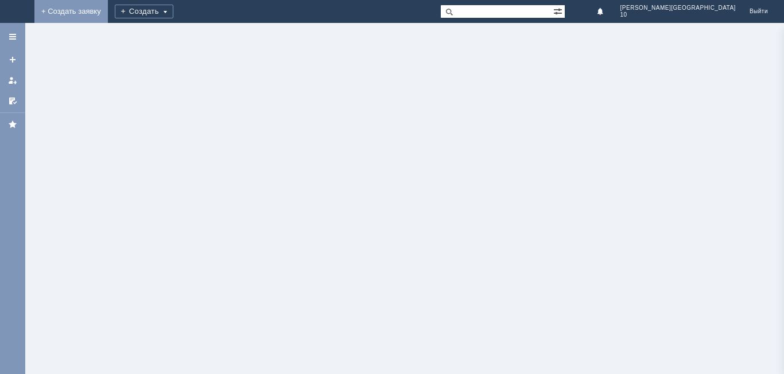 The height and width of the screenshot is (374, 784). Describe the element at coordinates (559, 10) in the screenshot. I see `span: Расширенный поиск` at that location.